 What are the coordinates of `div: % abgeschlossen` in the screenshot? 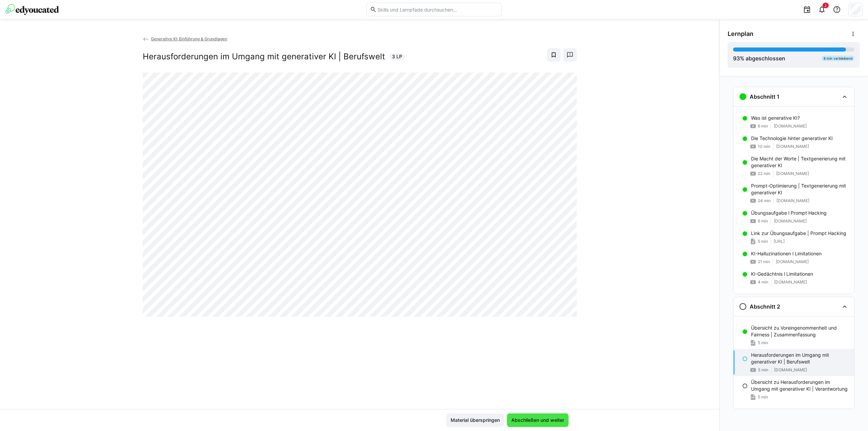 It's located at (759, 58).